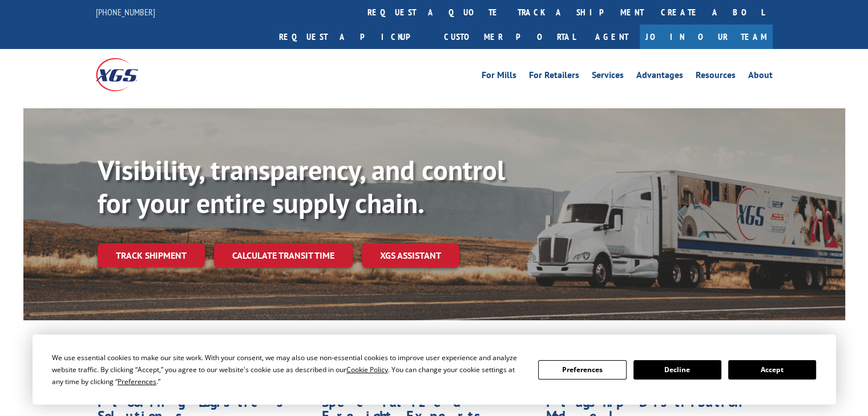 The width and height of the screenshot is (868, 416). Describe the element at coordinates (608, 77) in the screenshot. I see `a: Services` at that location.